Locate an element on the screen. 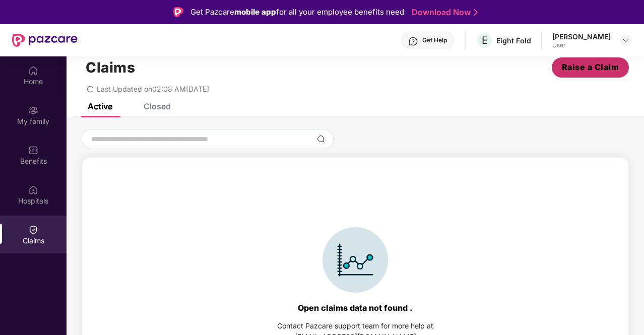 The width and height of the screenshot is (644, 335). img: svg+xml;base64,PHN2ZyBpZD0iQ2xhaW0iIHhtbG5zPSJodHRwOi8vd3d3LnczLm9yZy8yMDAwL3N2ZyIgd2lkdGg9IjIwIi... is located at coordinates (33, 230).